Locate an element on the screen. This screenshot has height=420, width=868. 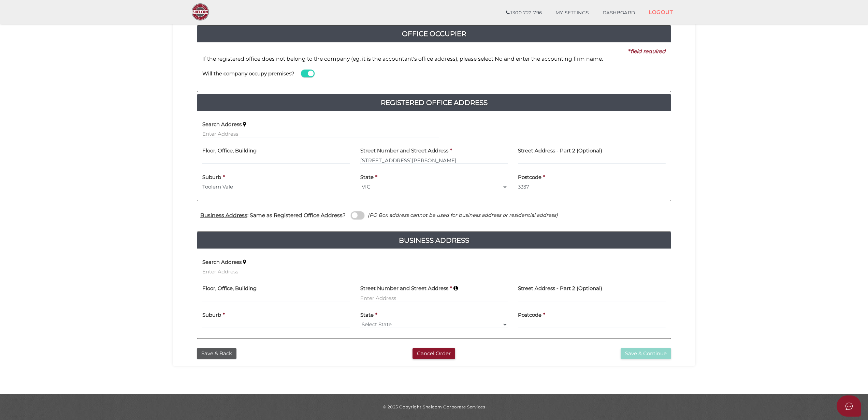
a: Registered Office Address is located at coordinates (434, 103).